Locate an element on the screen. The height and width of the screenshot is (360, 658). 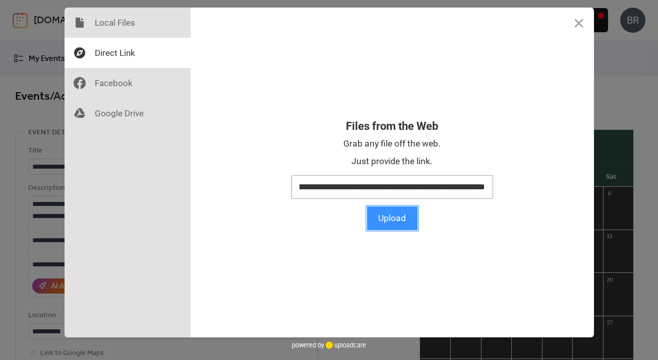
div: powered by is located at coordinates (329, 345).